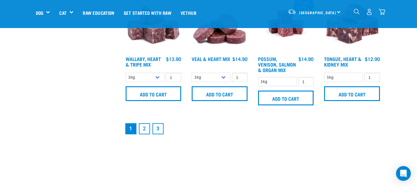 The image size is (417, 187). What do you see at coordinates (143, 61) in the screenshot?
I see `a: Wallaby, Heart & Tripe Mix` at bounding box center [143, 61].